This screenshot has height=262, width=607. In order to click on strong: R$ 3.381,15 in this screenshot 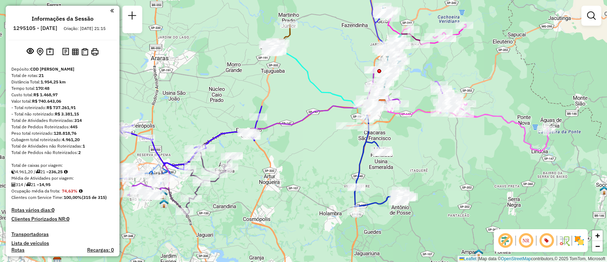, I will do `click(67, 114)`.